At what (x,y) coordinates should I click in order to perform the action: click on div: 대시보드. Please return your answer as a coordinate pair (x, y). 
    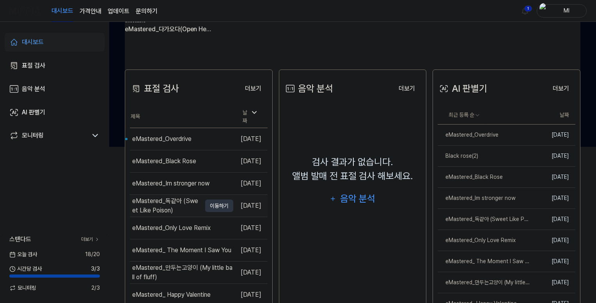
    Looking at the image, I should click on (33, 42).